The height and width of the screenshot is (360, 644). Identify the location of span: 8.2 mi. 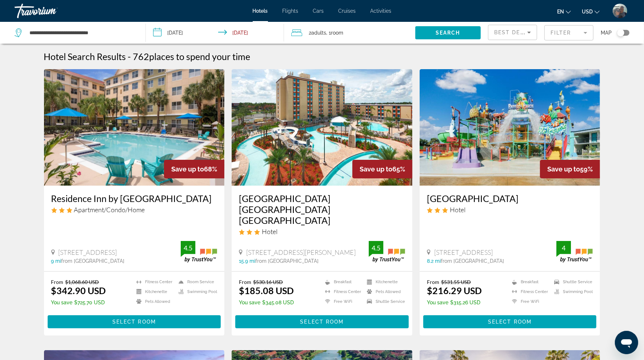
(434, 261).